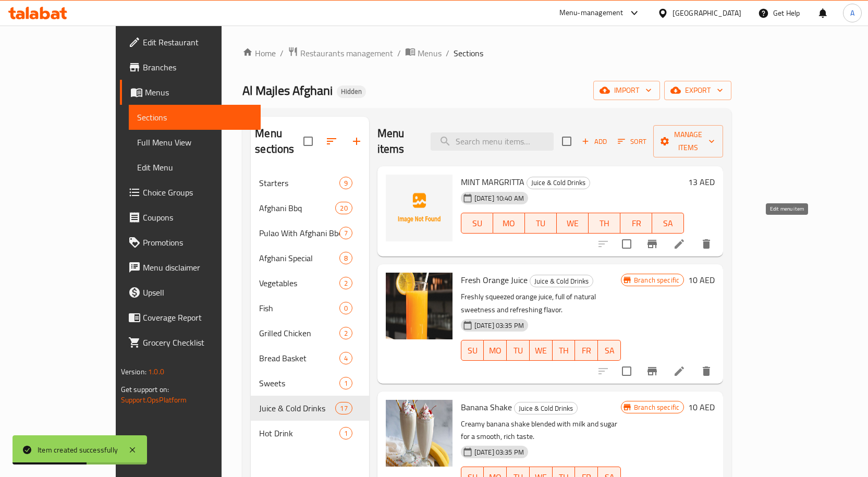  I want to click on button: SA, so click(609, 351).